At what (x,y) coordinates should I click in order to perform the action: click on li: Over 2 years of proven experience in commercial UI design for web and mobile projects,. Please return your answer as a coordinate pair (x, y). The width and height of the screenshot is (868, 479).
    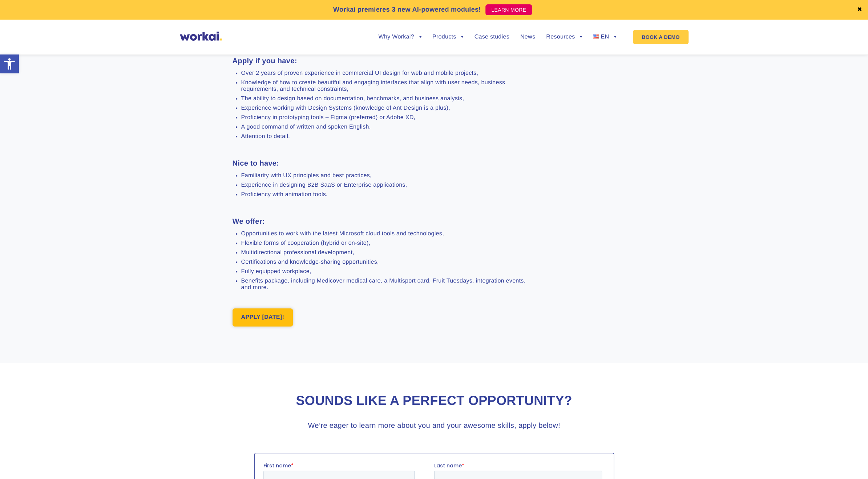
    Looking at the image, I should click on (386, 73).